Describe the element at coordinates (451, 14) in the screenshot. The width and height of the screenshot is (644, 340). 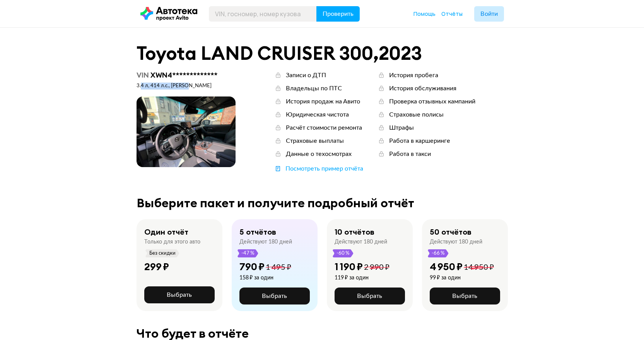
I see `a: Отчёты` at that location.